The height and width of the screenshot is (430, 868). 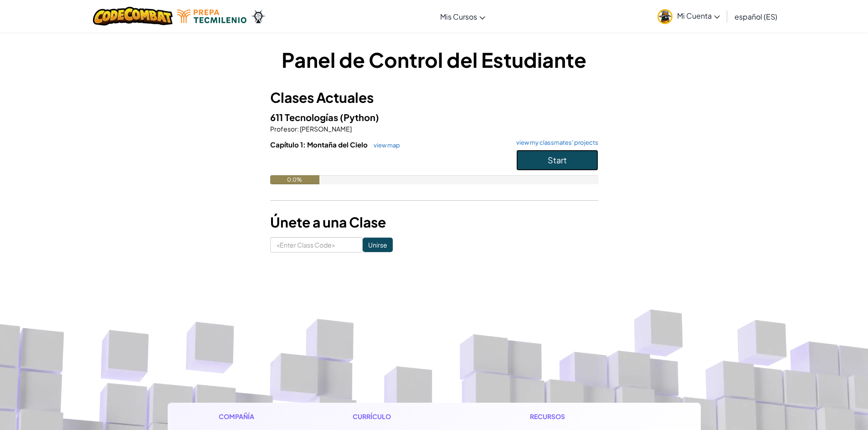 What do you see at coordinates (590, 416) in the screenshot?
I see `h1: Recursos` at bounding box center [590, 416].